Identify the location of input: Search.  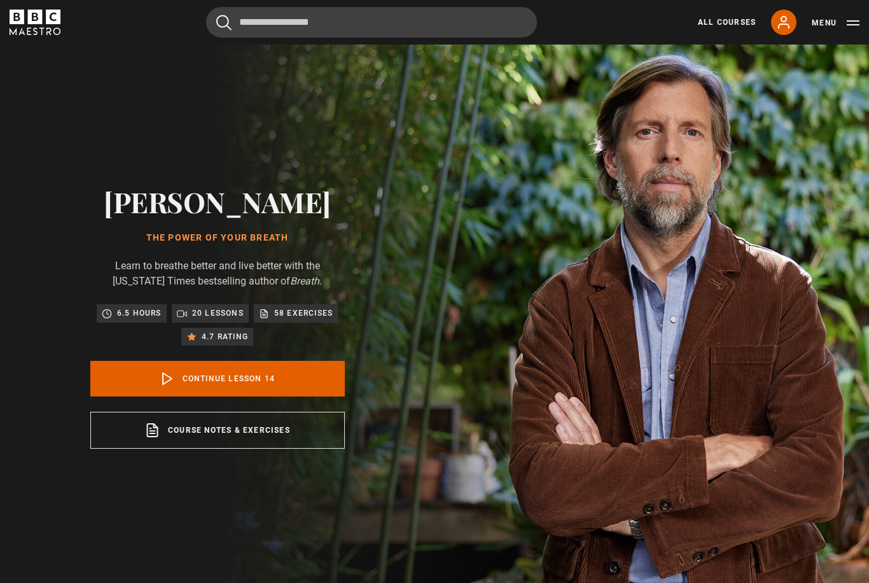
(371, 22).